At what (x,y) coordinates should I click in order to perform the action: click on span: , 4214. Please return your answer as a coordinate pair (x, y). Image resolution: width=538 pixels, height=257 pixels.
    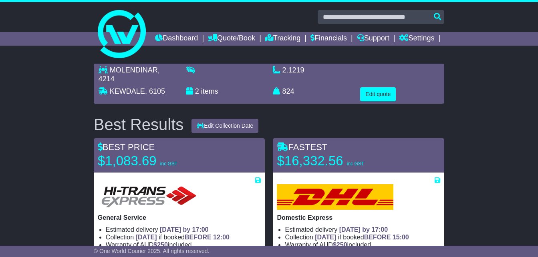
    Looking at the image, I should click on (129, 75).